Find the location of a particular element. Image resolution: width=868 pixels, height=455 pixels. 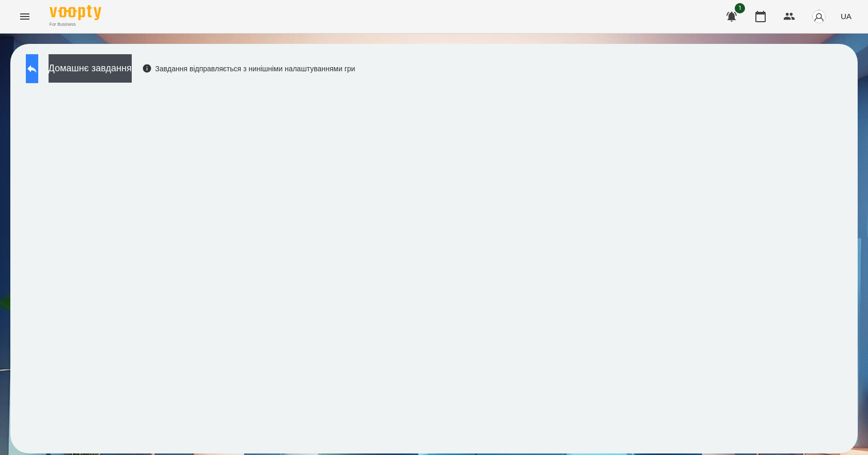

img: avatar_s.png is located at coordinates (819, 17).